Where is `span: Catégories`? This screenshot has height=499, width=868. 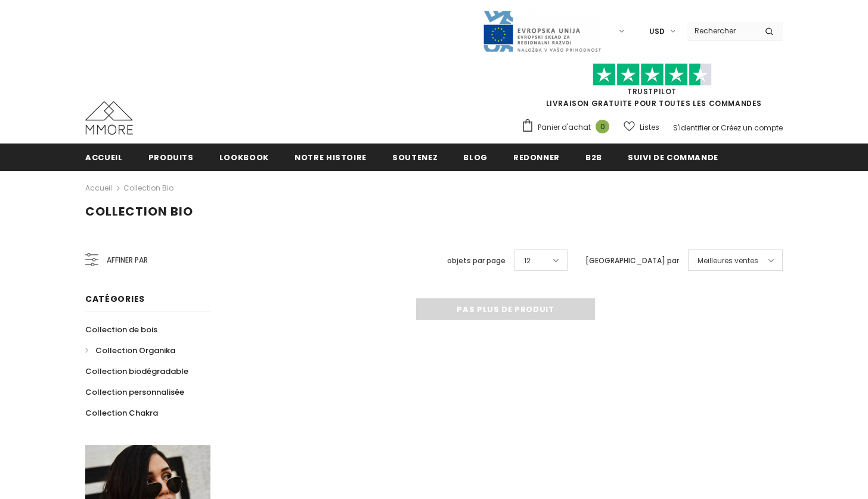 span: Catégories is located at coordinates (115, 299).